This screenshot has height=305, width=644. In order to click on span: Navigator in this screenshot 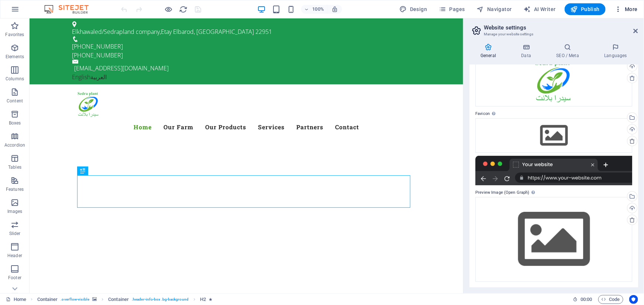, I will do `click(494, 9)`.